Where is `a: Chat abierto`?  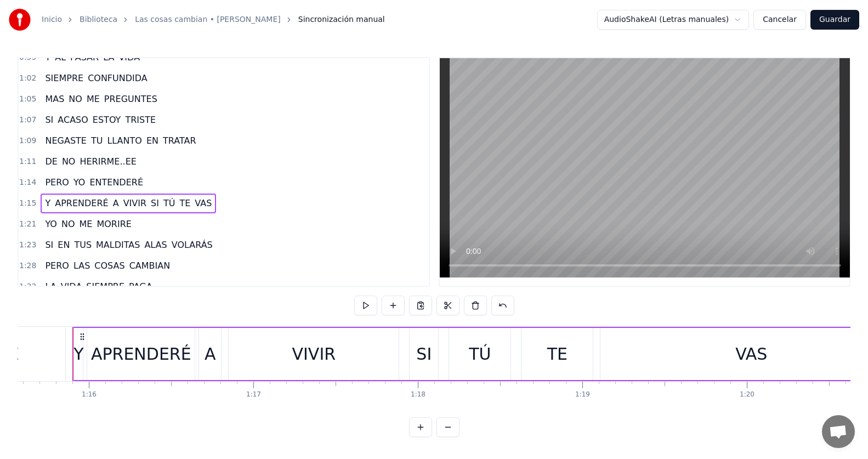 a: Chat abierto is located at coordinates (839, 432).